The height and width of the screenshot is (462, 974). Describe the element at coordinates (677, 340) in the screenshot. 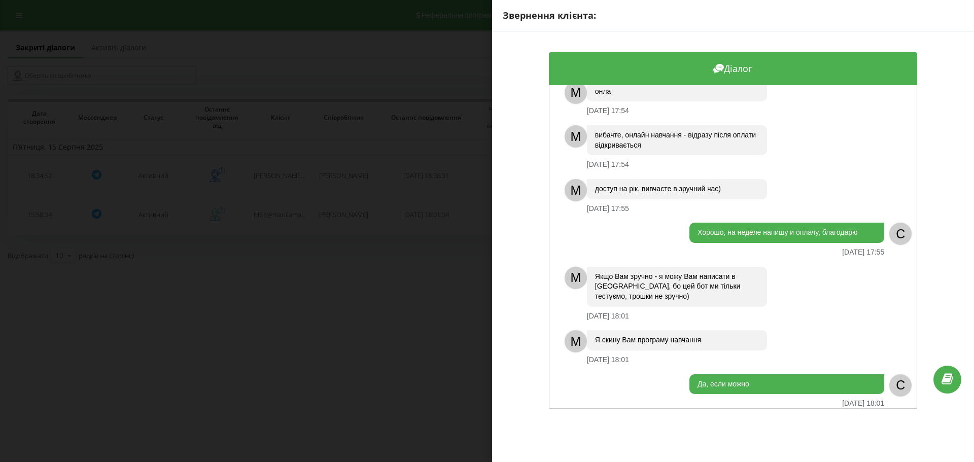

I see `div: Я скину Вам програму навчання` at that location.